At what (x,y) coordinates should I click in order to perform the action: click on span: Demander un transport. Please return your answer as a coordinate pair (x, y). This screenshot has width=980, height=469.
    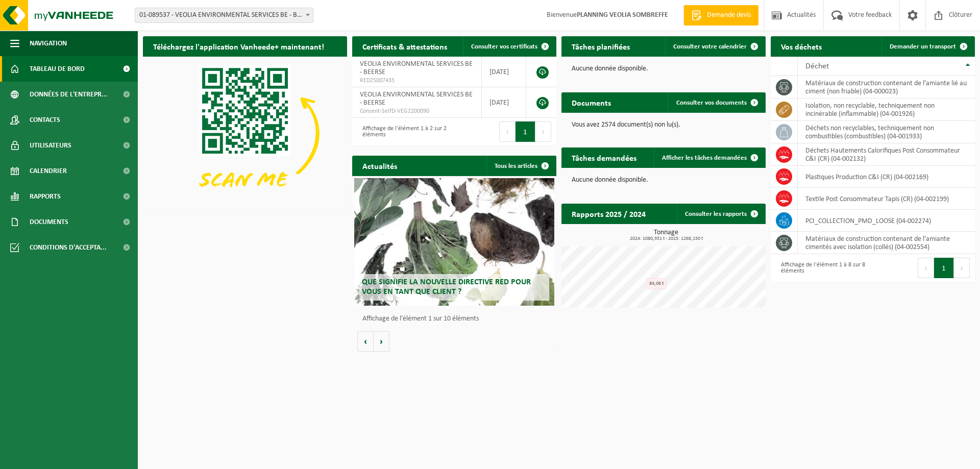
    Looking at the image, I should click on (923, 46).